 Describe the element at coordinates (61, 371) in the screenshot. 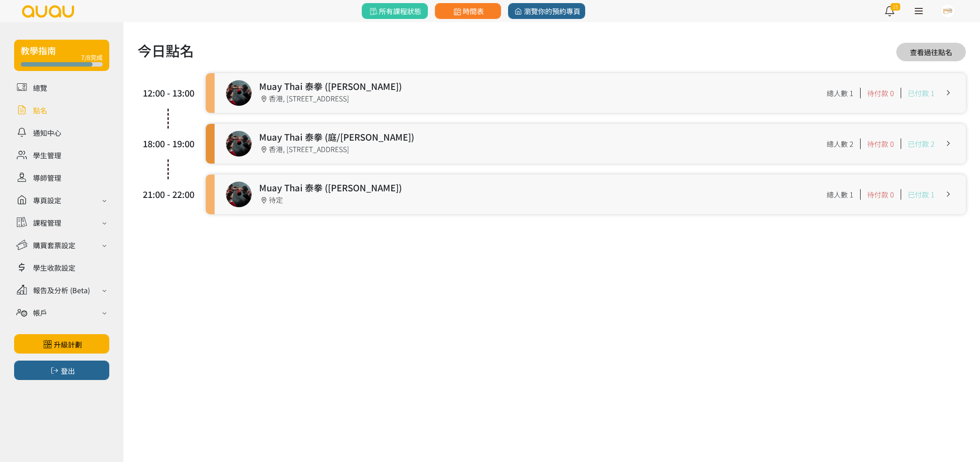

I see `button: 登出` at that location.